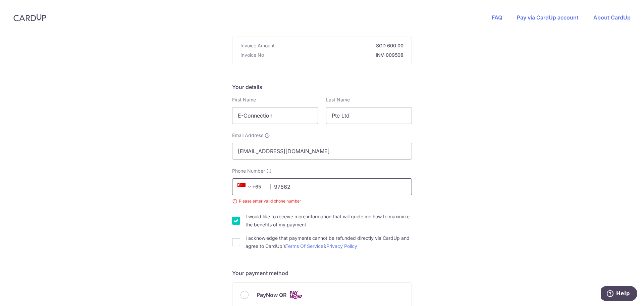 Image resolution: width=644 pixels, height=306 pixels. I want to click on input: Email address, so click(322, 151).